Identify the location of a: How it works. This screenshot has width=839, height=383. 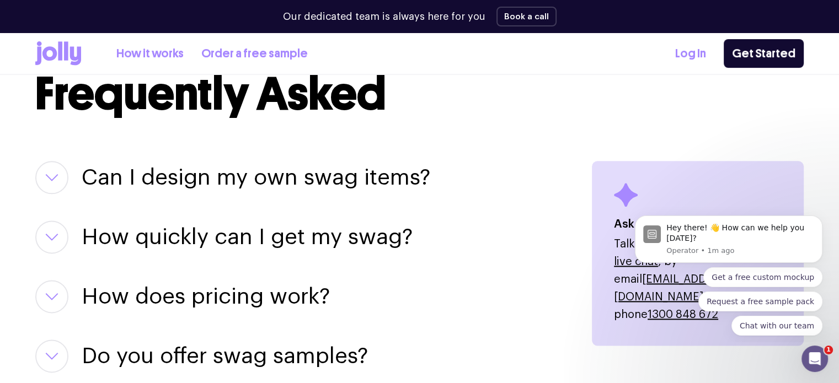
(150, 53).